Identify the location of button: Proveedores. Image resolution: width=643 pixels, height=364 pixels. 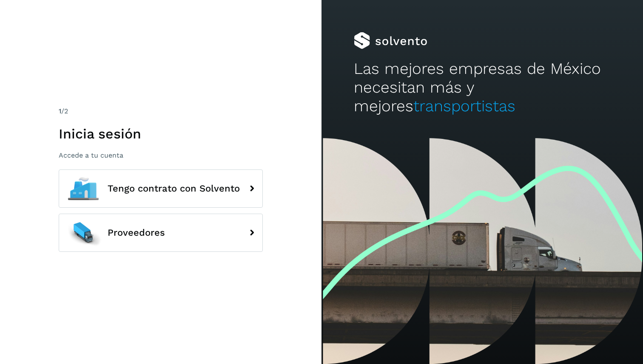
(161, 233).